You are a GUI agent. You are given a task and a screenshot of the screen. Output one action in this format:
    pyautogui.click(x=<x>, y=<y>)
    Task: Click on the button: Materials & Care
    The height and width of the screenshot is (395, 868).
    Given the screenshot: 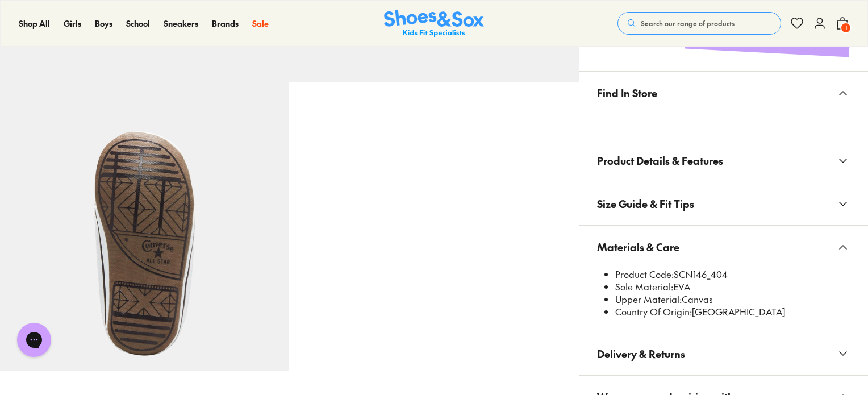 What is the action you would take?
    pyautogui.click(x=723, y=247)
    